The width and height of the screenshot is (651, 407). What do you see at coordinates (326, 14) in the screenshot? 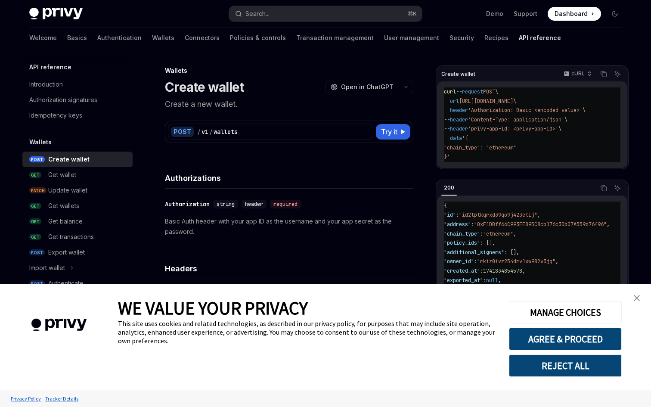
I see `button: Search...⌘K` at bounding box center [326, 14].